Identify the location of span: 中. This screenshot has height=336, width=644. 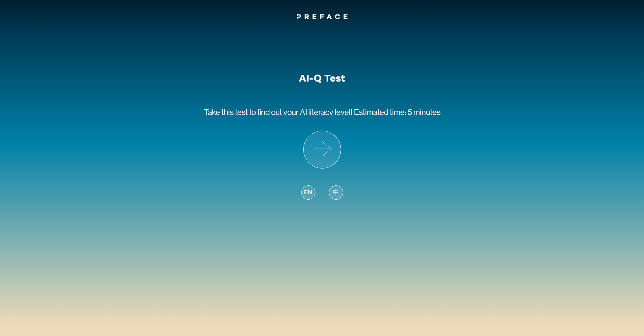
(336, 192).